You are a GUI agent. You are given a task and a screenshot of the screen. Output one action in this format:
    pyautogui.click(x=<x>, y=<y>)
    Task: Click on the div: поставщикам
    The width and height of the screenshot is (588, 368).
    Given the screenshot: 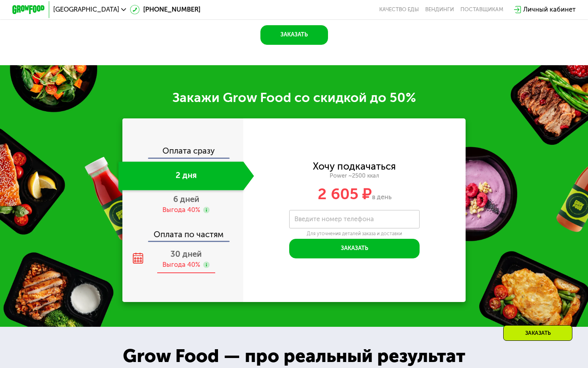 What is the action you would take?
    pyautogui.click(x=482, y=9)
    